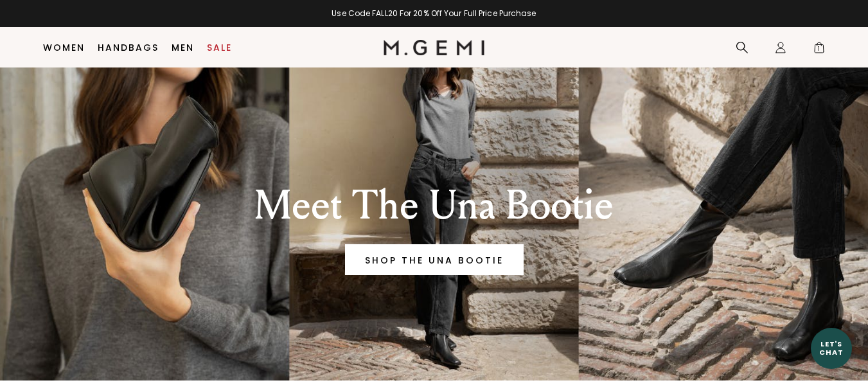 This screenshot has width=868, height=385. I want to click on a: Women, so click(64, 47).